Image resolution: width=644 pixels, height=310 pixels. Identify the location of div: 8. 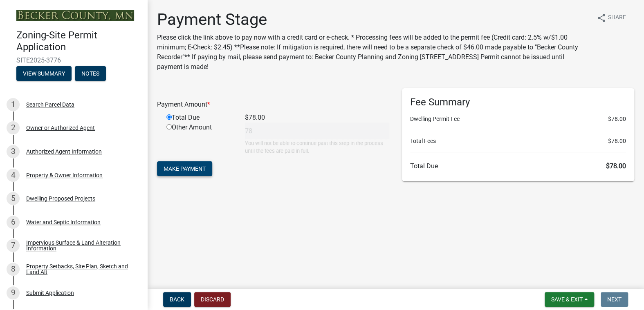
(13, 269).